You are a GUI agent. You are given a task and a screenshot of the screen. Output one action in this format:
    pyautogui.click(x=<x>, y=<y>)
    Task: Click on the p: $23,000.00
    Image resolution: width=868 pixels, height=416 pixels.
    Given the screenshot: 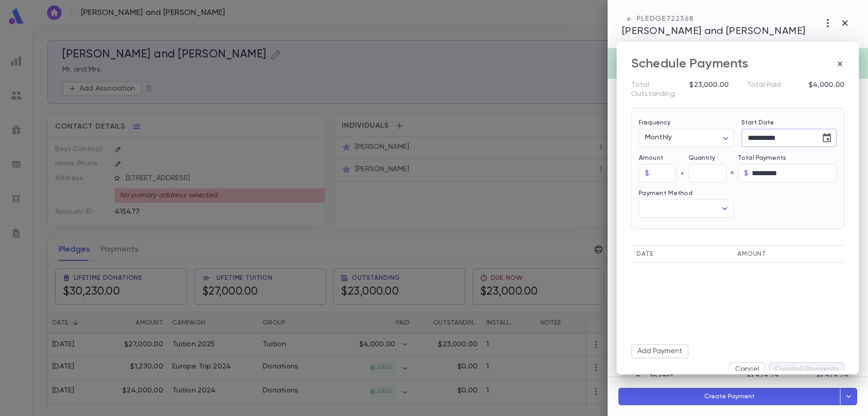 What is the action you would take?
    pyautogui.click(x=709, y=89)
    